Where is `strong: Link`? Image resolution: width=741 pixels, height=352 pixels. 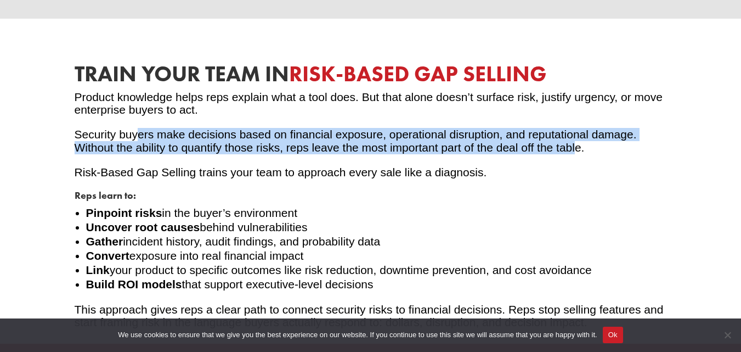 strong: Link is located at coordinates (98, 269).